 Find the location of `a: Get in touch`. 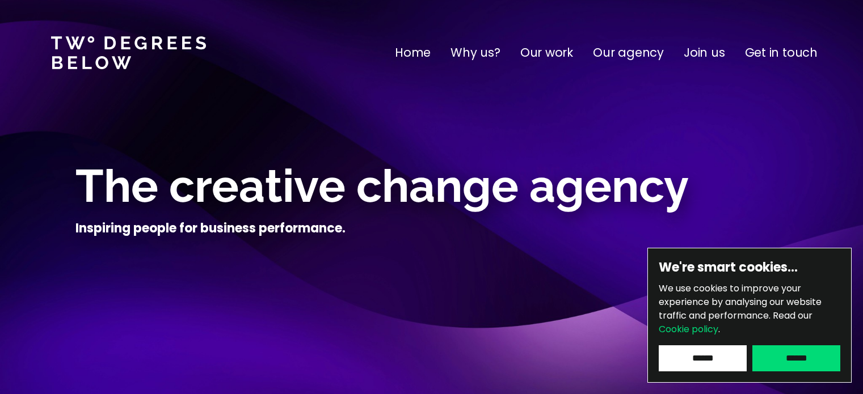

a: Get in touch is located at coordinates (782, 53).